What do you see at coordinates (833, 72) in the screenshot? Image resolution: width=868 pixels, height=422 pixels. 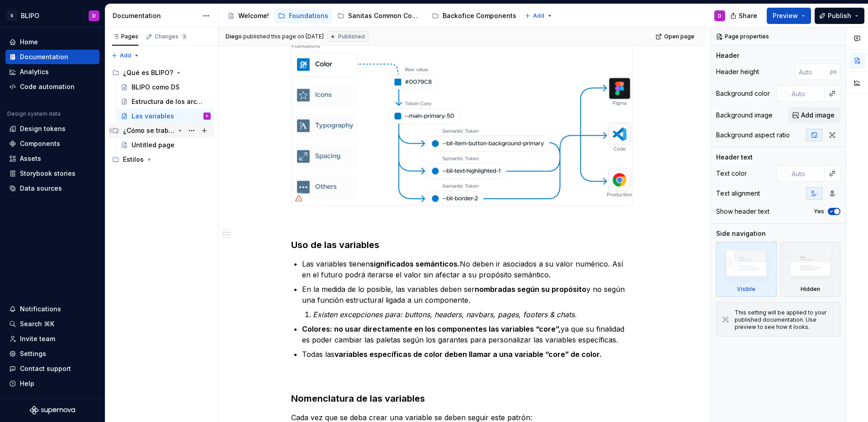 I see `p: px` at bounding box center [833, 72].